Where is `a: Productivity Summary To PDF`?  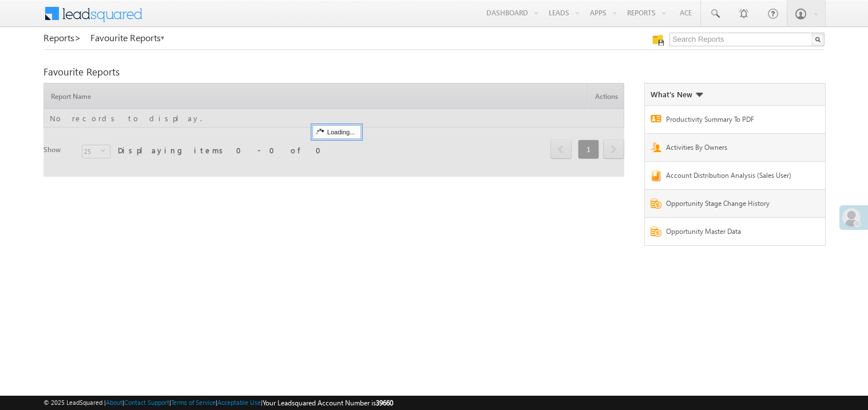
a: Productivity Summary To PDF is located at coordinates (733, 121).